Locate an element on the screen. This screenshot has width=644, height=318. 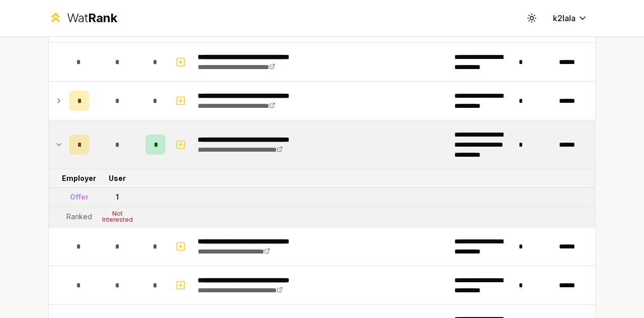
div: Ranked is located at coordinates (79, 217).